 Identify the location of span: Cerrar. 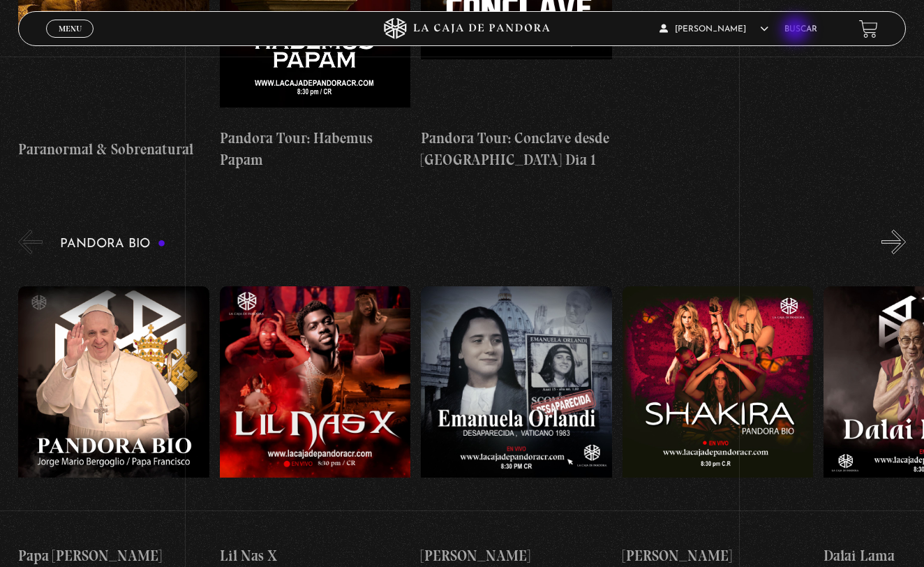
(70, 41).